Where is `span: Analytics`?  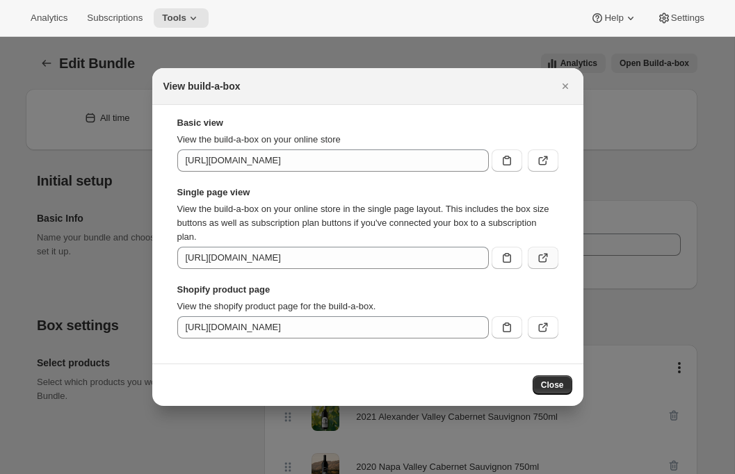
span: Analytics is located at coordinates (49, 18).